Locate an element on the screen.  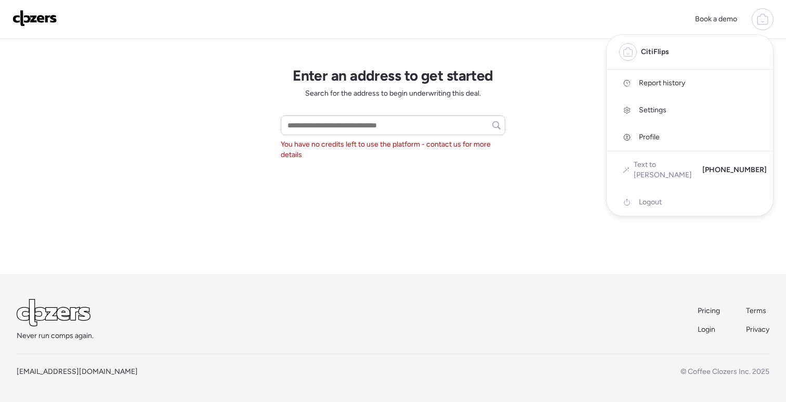
span: Terms is located at coordinates (756, 310).